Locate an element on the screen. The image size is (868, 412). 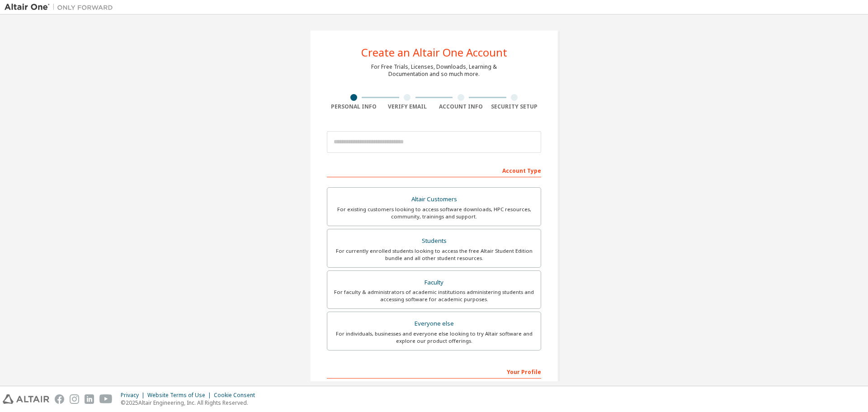
img: Altair One is located at coordinates (61, 7).